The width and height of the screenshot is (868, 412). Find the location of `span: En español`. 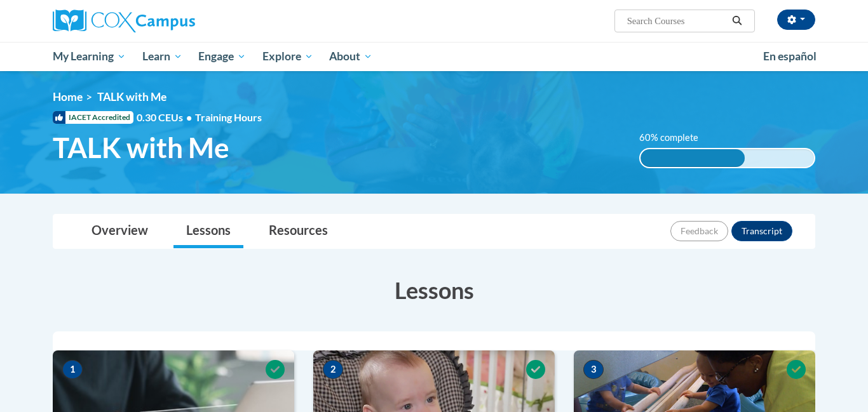

span: En español is located at coordinates (790, 56).